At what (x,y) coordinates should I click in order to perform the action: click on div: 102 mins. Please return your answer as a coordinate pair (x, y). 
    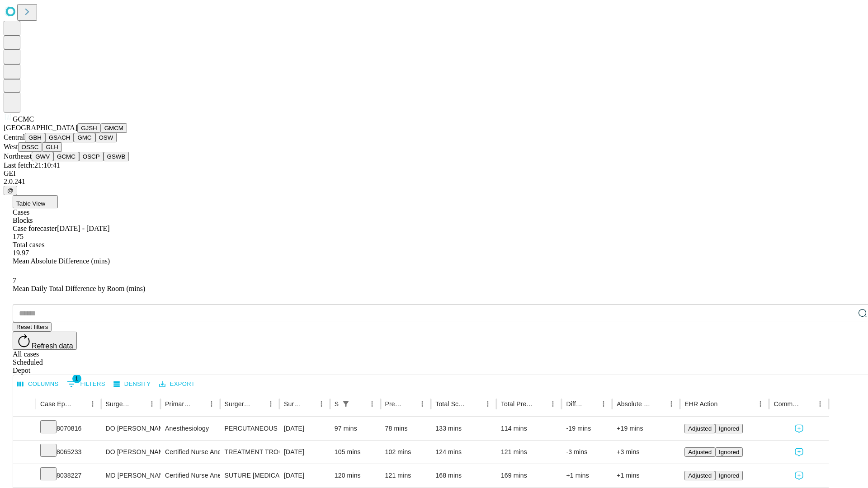
    Looking at the image, I should click on (406, 452).